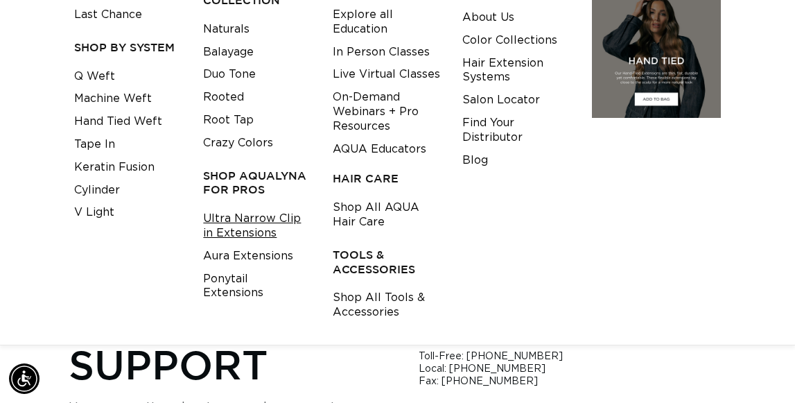  Describe the element at coordinates (387, 215) in the screenshot. I see `a: Shop All AQUA Hair Care` at that location.